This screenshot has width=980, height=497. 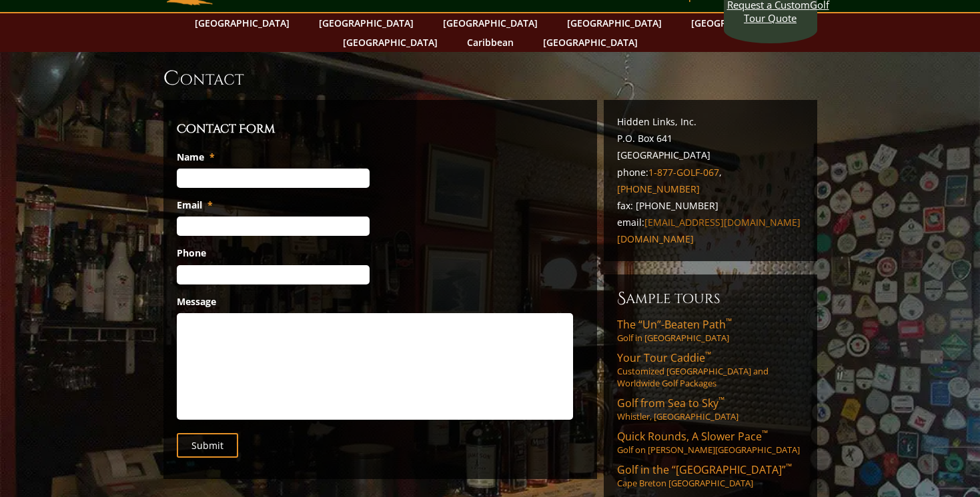 What do you see at coordinates (710, 298) in the screenshot?
I see `h6: Sample Tours` at bounding box center [710, 298].